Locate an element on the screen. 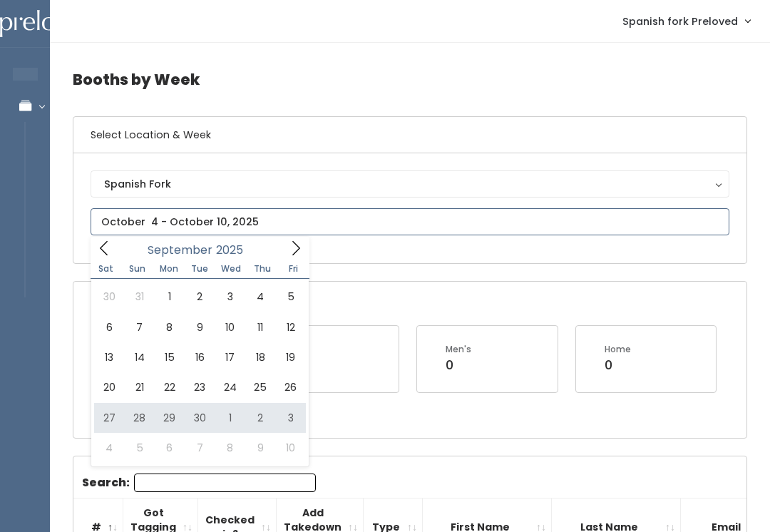 This screenshot has height=532, width=770. span: October 9, 2025 is located at coordinates (260, 448).